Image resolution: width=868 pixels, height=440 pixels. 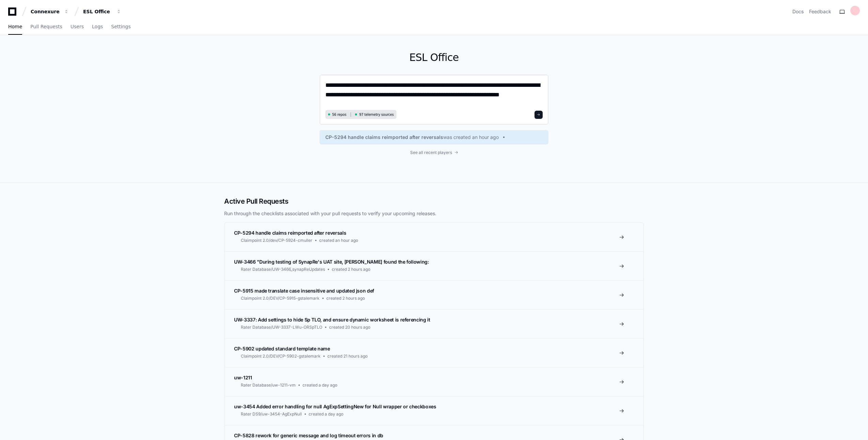 What do you see at coordinates (434, 323) in the screenshot?
I see `a: UW-3337: Add settings to hide Sp TLO, and ensure dynamic worksheet is referencing itRater Databas...` at bounding box center [434, 323].